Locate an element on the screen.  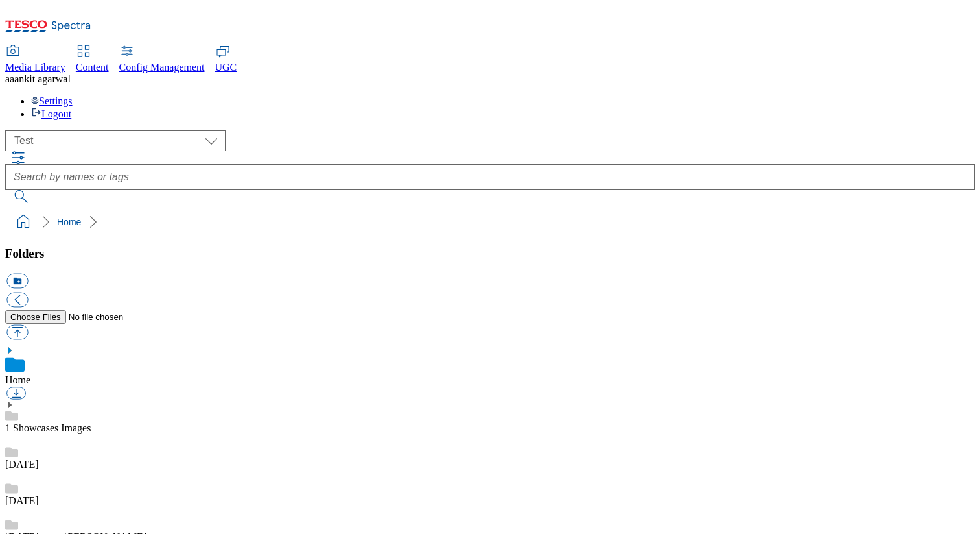
span: Config Management is located at coordinates (162, 67).